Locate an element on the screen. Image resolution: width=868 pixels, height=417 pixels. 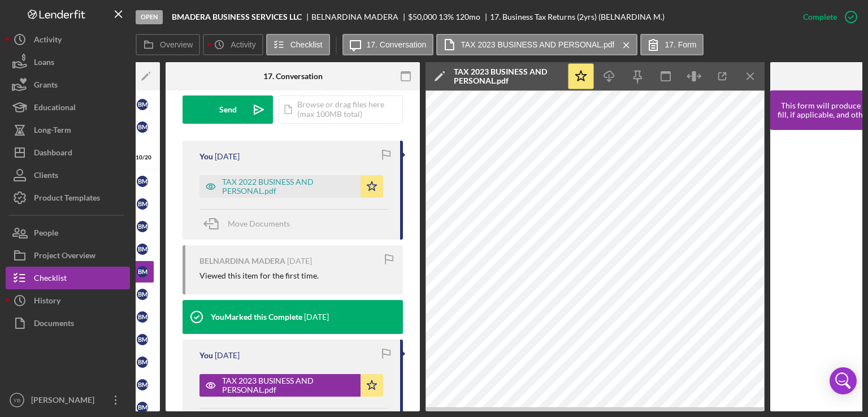
button: Long-Term is located at coordinates (68, 130).